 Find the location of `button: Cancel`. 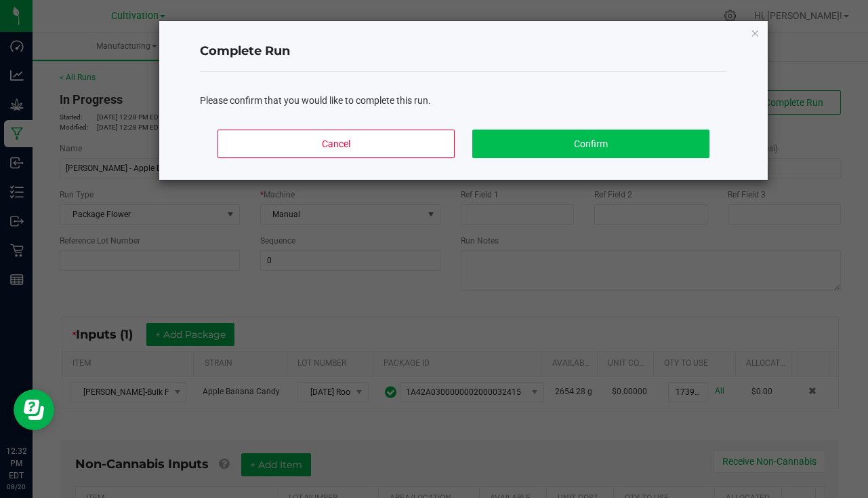

button: Cancel is located at coordinates (336, 144).